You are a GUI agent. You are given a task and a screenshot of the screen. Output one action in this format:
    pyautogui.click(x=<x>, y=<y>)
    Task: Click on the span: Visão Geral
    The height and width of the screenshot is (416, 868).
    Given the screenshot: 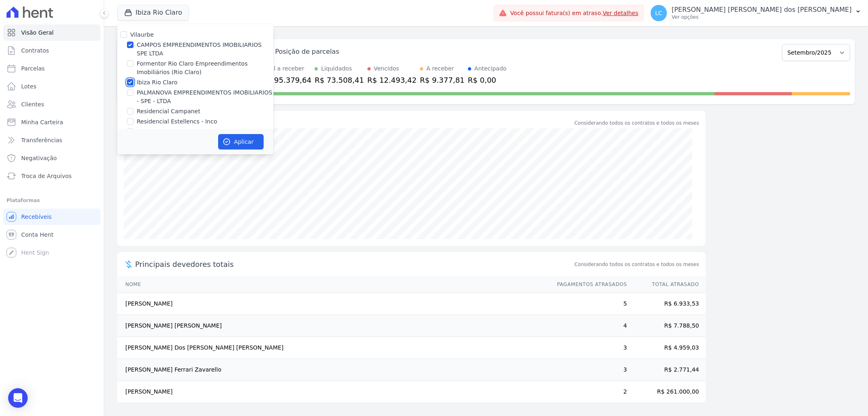 What is the action you would take?
    pyautogui.click(x=37, y=33)
    